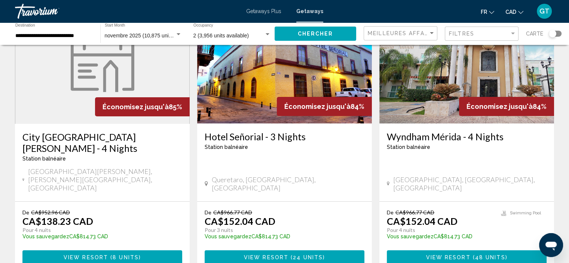  Describe the element at coordinates (544, 11) in the screenshot. I see `button: User Menu` at that location.